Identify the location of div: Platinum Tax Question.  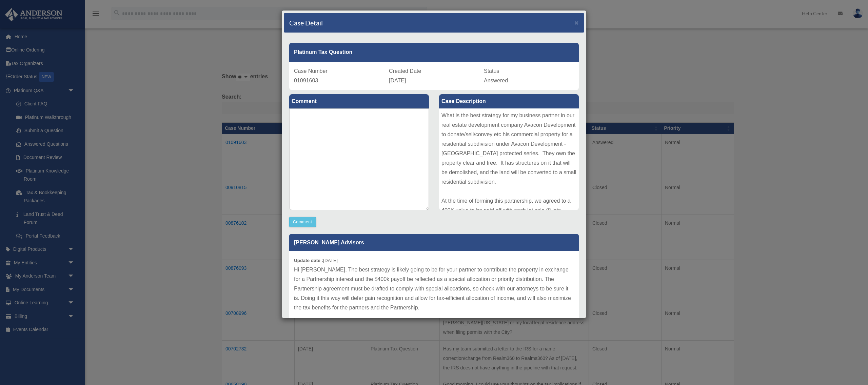
(434, 52).